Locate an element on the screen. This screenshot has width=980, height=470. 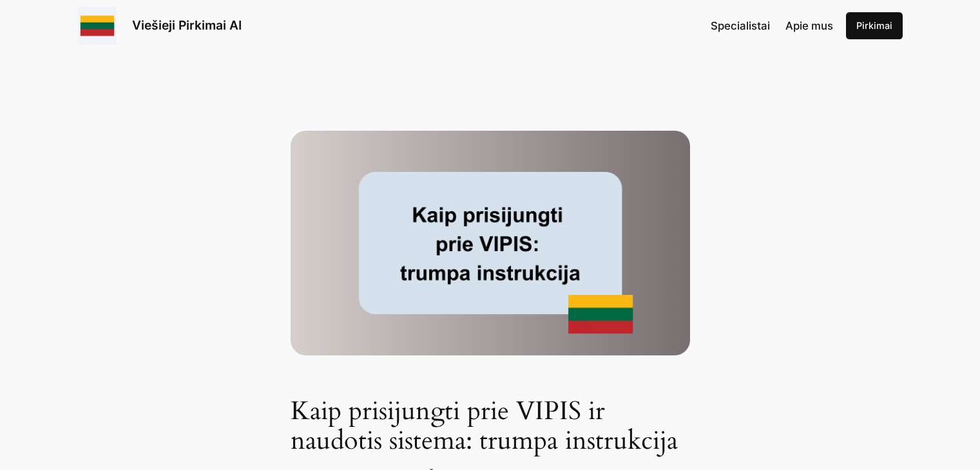
a: Apie mus is located at coordinates (809, 26).